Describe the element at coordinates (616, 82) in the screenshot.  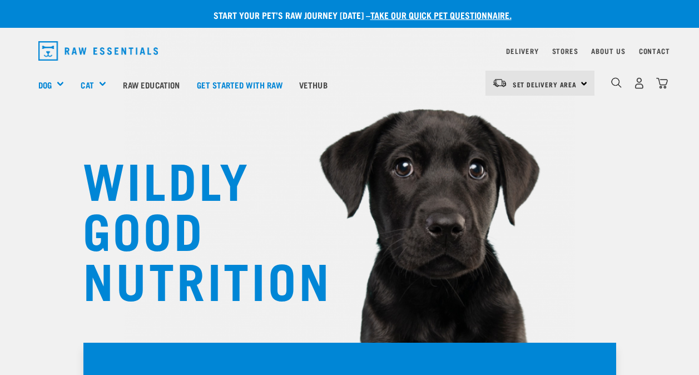
I see `img: home-icon-1@2x.png` at that location.